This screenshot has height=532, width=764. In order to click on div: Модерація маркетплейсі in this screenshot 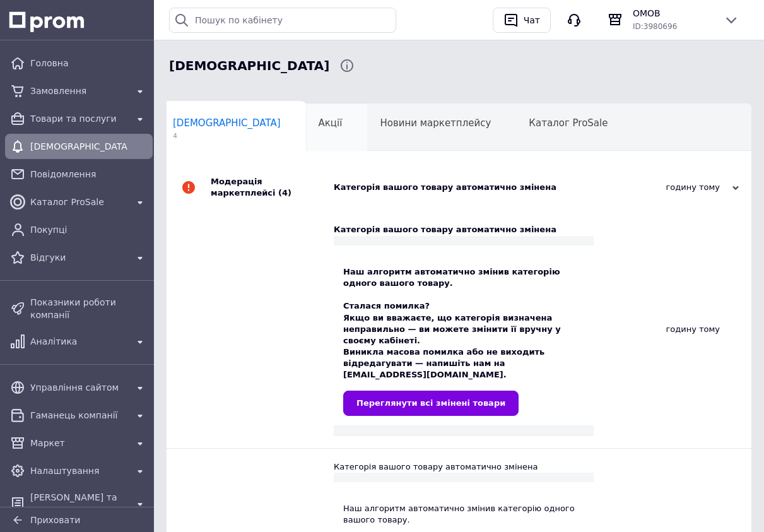, I will do `click(272, 188)`.